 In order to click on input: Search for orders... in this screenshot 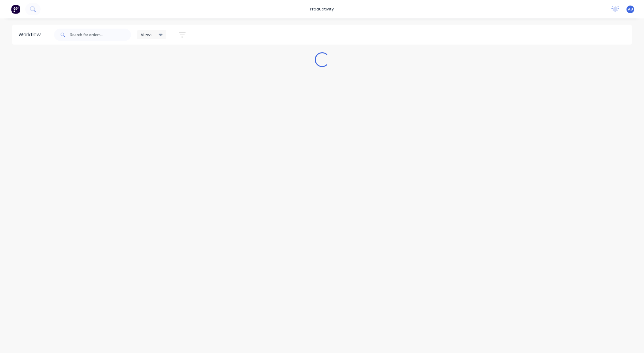, I will do `click(100, 35)`.